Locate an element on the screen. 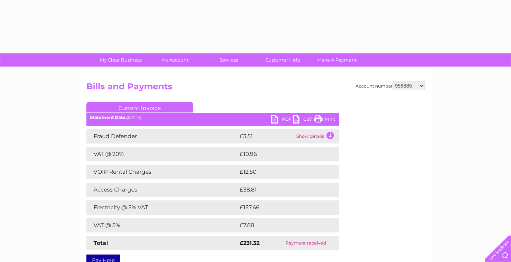  td: VAT @ 5% is located at coordinates (162, 225).